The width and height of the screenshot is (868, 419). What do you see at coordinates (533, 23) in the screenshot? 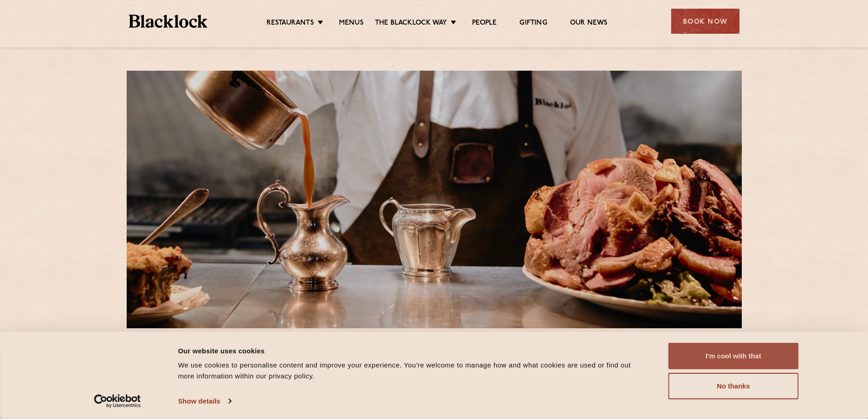
I see `a: Gifting` at bounding box center [533, 23].